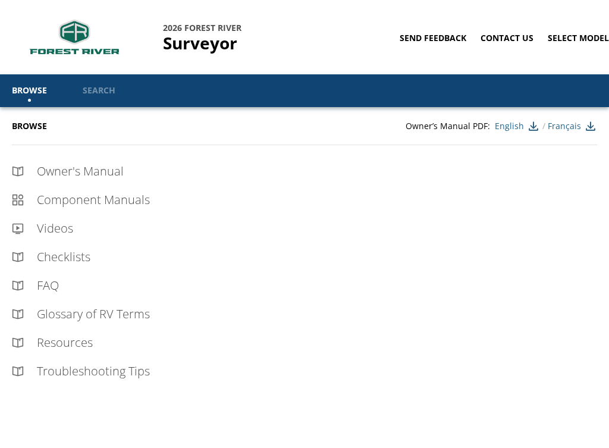 Image resolution: width=609 pixels, height=448 pixels. What do you see at coordinates (433, 37) in the screenshot?
I see `span: SEND FEEDBACK` at bounding box center [433, 37].